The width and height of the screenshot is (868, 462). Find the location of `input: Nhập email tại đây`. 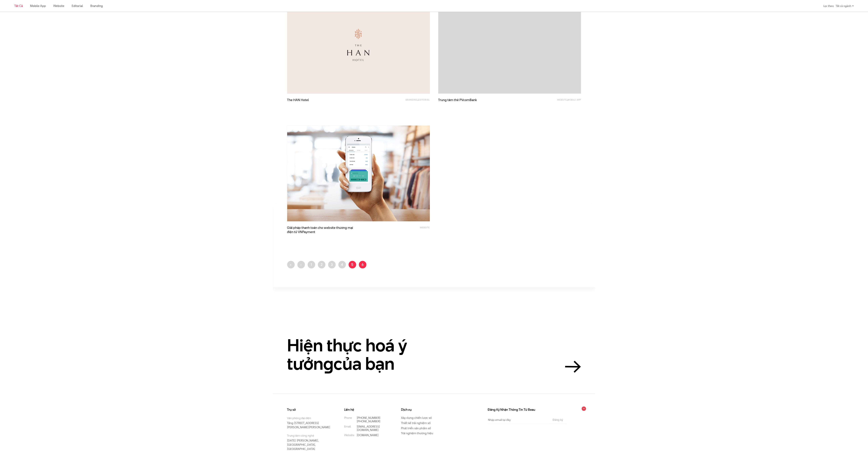

input: Nhập email tại đây is located at coordinates (518, 419).